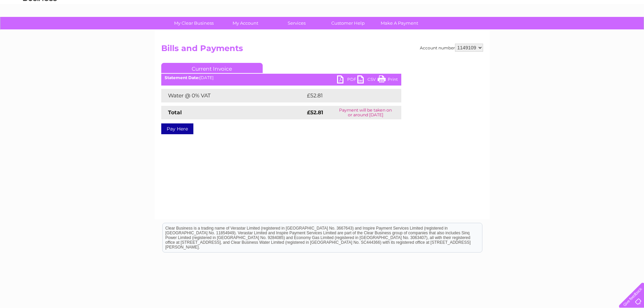 The height and width of the screenshot is (308, 644). I want to click on b: Statement Date:, so click(182, 77).